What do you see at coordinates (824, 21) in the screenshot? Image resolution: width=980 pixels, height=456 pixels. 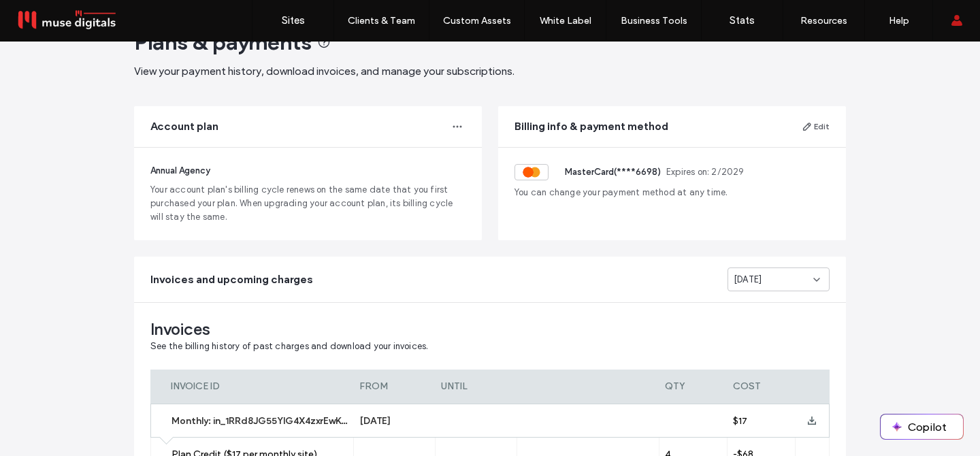 I see `label: Resources` at bounding box center [824, 21].